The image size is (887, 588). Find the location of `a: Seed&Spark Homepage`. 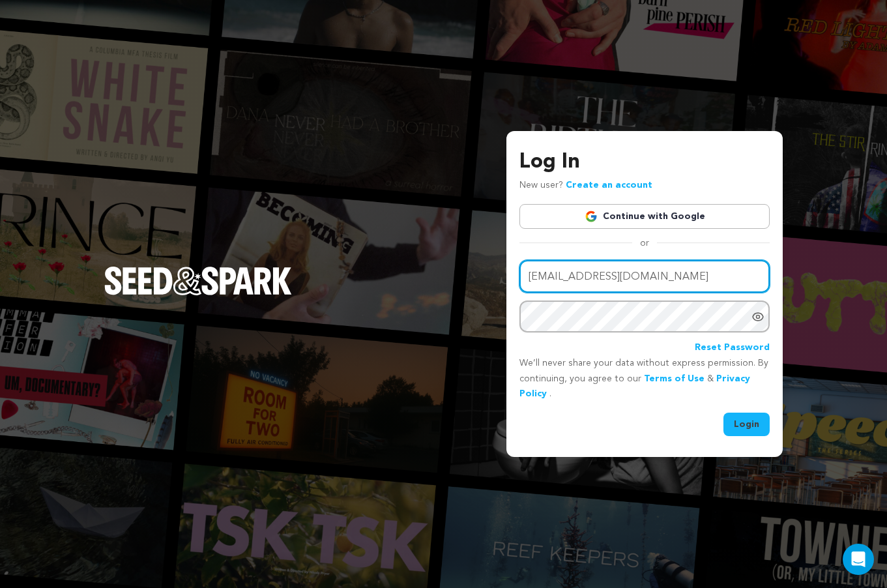

a: Seed&Spark Homepage is located at coordinates (199, 294).